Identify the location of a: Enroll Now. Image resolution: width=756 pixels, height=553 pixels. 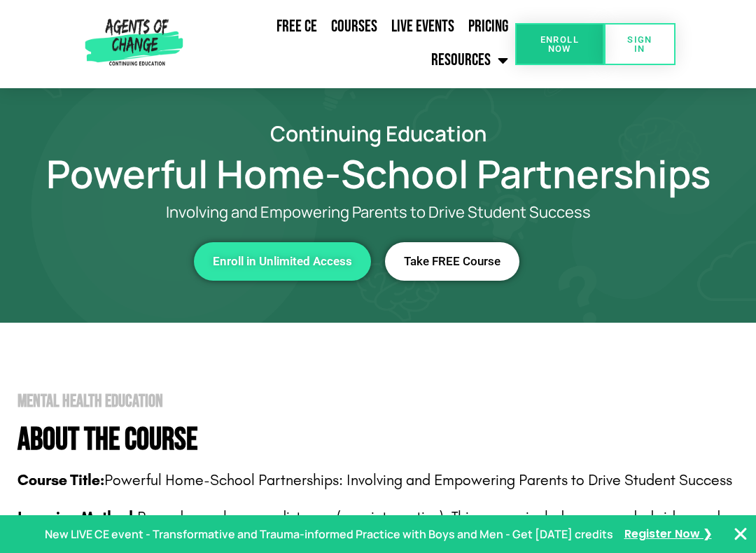
(560, 44).